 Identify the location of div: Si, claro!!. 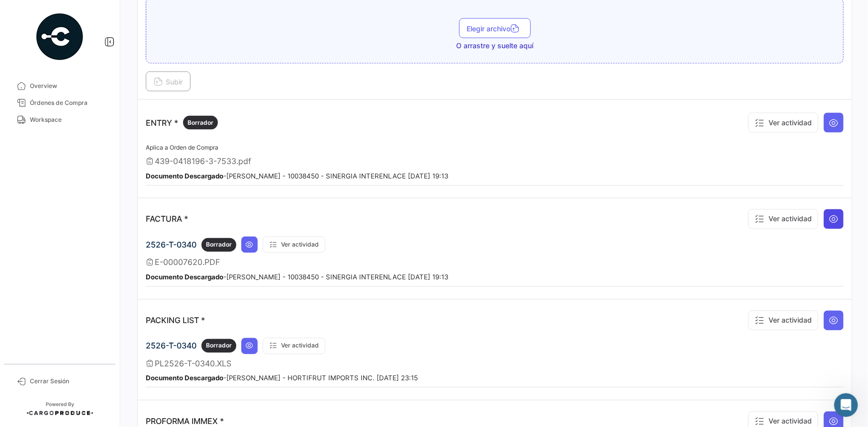
(33, 251).